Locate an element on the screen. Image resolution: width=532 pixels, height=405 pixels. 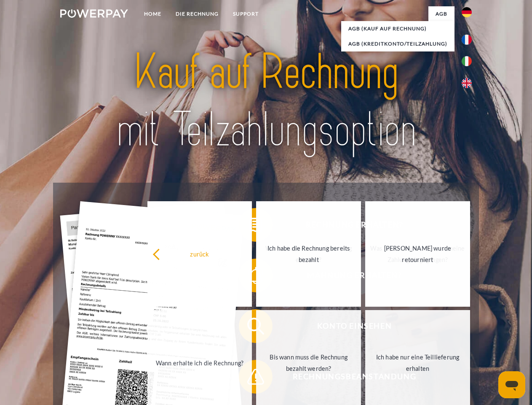
img: title-powerpay_de.svg is located at coordinates (266, 101).